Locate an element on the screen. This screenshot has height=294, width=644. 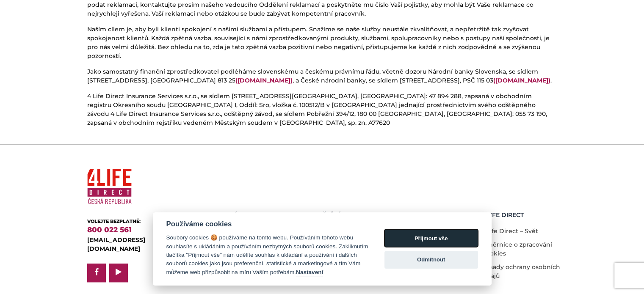
a: 800 022 561 is located at coordinates (109, 230).